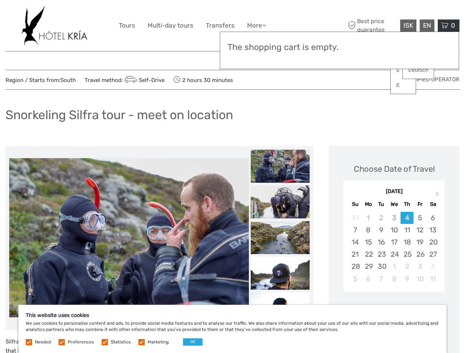 The image size is (465, 353). I want to click on div: Choose Tuesday, September 9th, 2025, so click(381, 230).